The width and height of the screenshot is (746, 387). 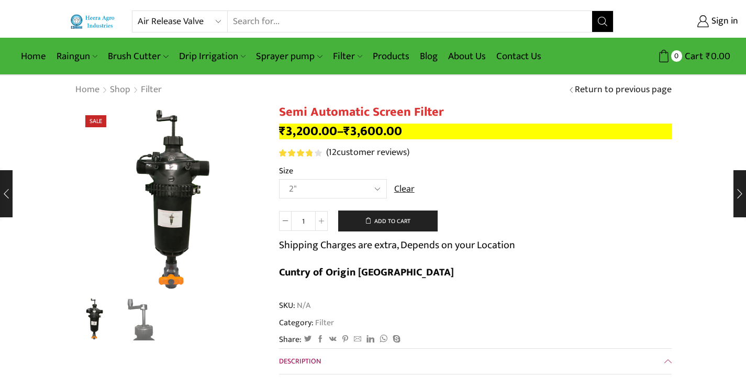 What do you see at coordinates (373, 131) in the screenshot?
I see `bdi: 3,600.00` at bounding box center [373, 131].